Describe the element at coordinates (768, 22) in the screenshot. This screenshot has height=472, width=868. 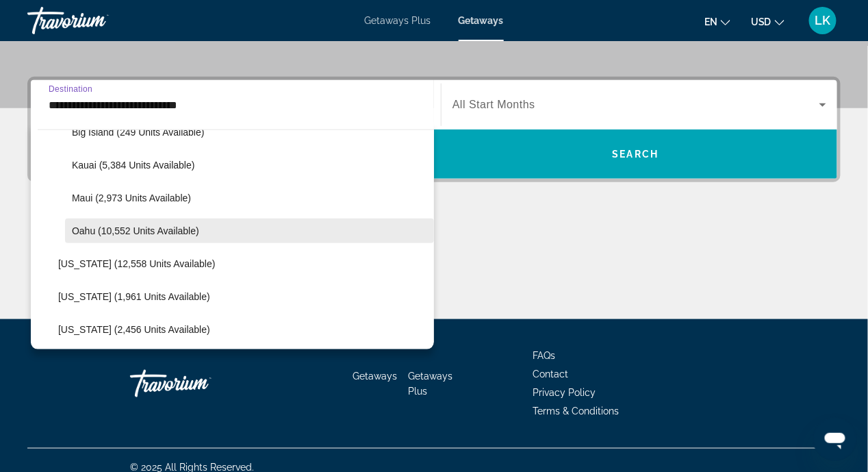
I see `button: Change currency` at that location.